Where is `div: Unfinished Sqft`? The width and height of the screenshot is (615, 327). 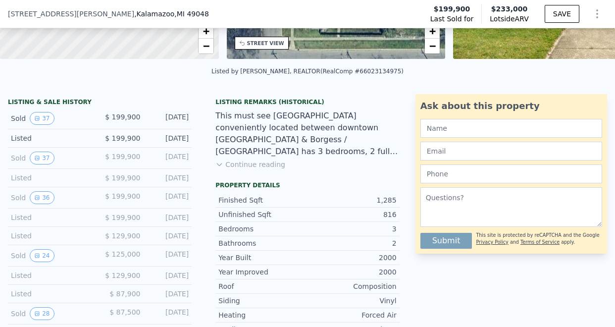
div: Unfinished Sqft is located at coordinates (263, 215).